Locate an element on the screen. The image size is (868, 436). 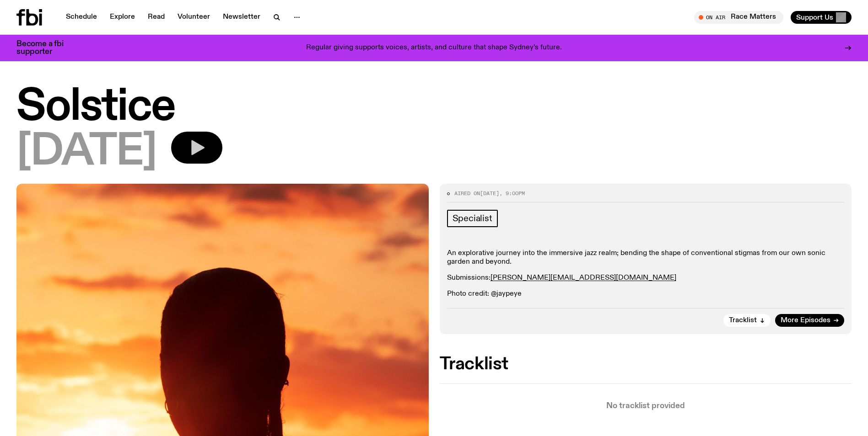
span: More Episodes is located at coordinates (805, 320).